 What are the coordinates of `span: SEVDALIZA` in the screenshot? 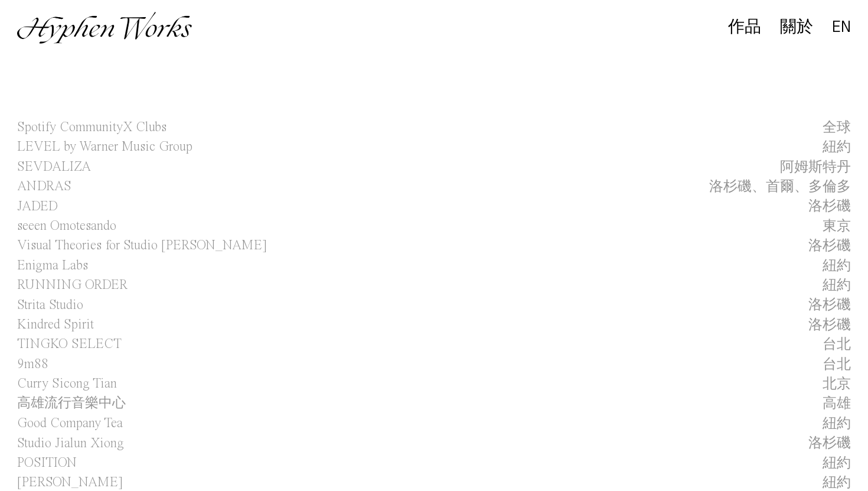 It's located at (54, 167).